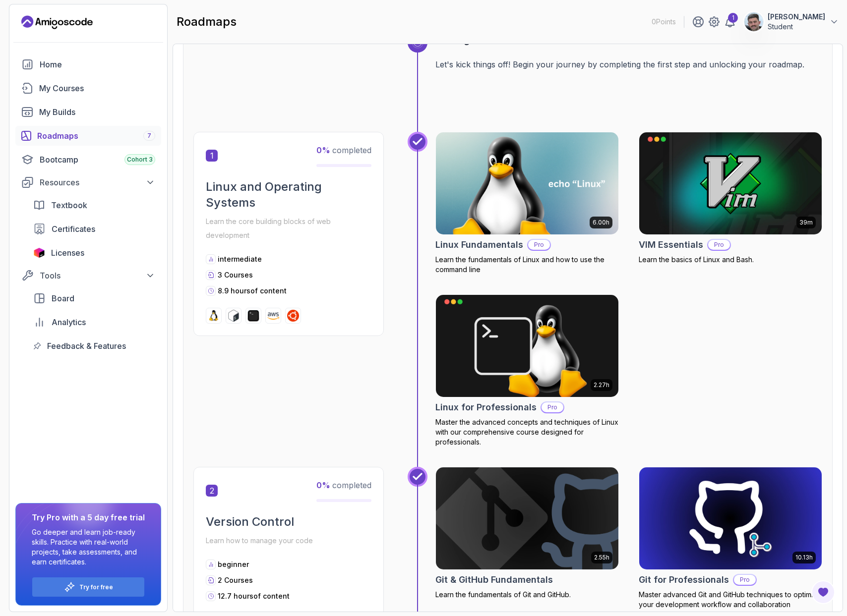 Image resolution: width=847 pixels, height=616 pixels. Describe the element at coordinates (88, 275) in the screenshot. I see `button: Tools` at that location.